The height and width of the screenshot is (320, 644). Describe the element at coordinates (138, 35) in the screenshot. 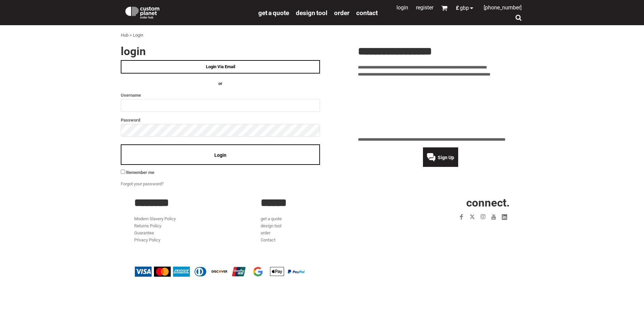

I see `div: Login` at that location.